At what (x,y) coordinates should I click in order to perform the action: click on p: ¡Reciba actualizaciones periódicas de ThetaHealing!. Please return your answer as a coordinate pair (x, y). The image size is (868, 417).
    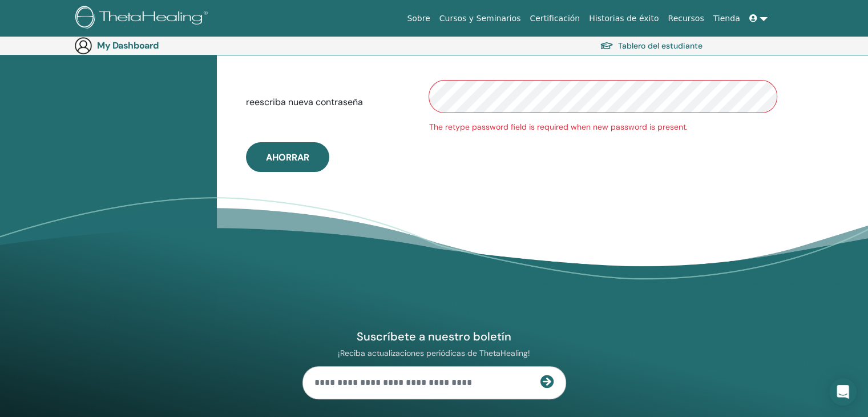
    Looking at the image, I should click on (435, 353).